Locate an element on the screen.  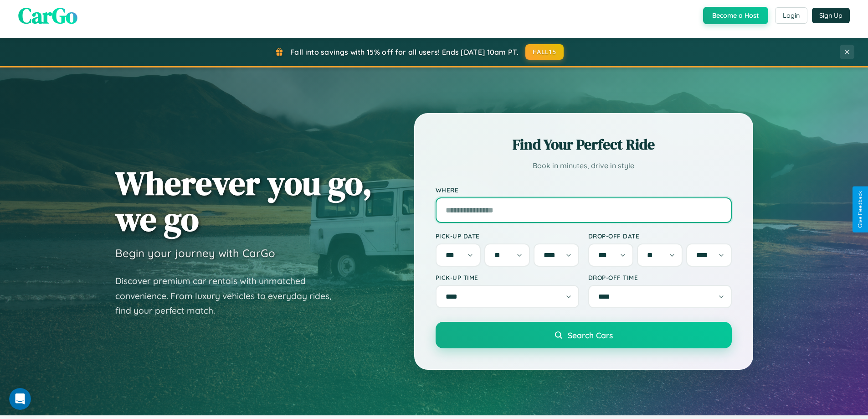
span: CarGo is located at coordinates (48, 16).